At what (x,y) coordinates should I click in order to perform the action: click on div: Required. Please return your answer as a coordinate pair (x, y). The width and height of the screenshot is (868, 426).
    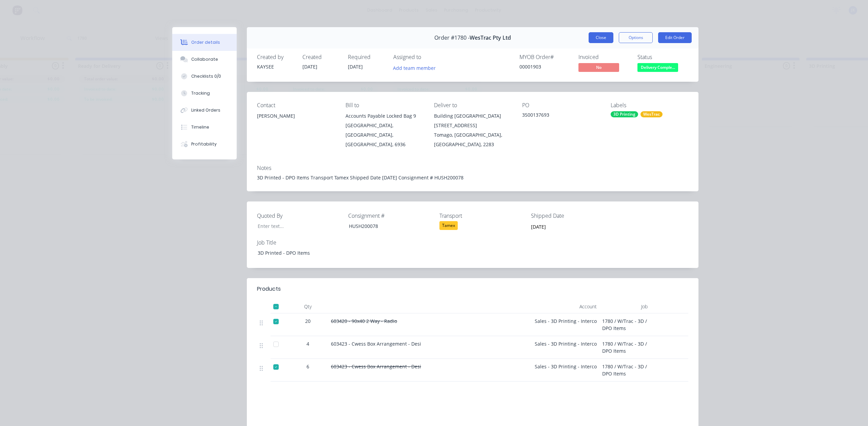
    Looking at the image, I should click on (366, 57).